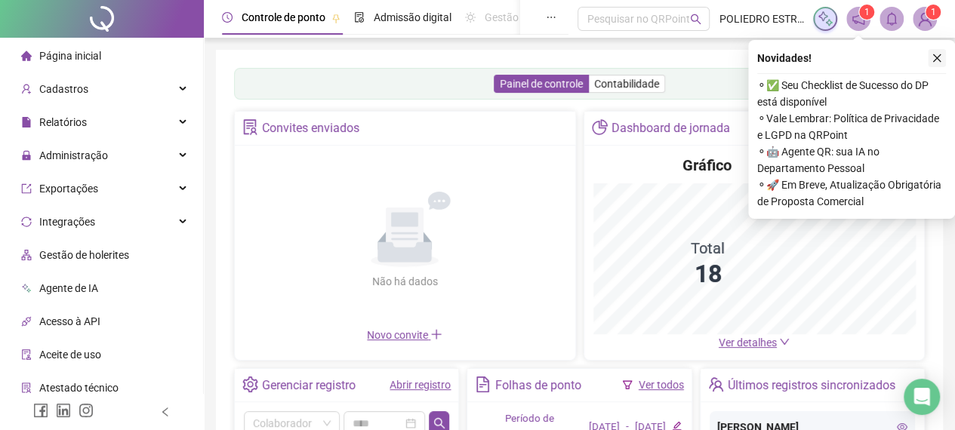  What do you see at coordinates (26, 155) in the screenshot?
I see `span: lock` at bounding box center [26, 155].